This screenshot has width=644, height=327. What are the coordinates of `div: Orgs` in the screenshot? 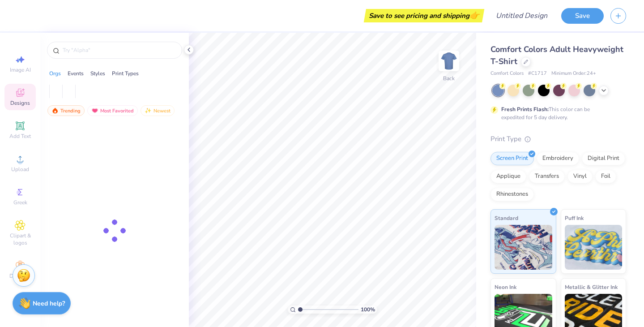 It's located at (55, 73).